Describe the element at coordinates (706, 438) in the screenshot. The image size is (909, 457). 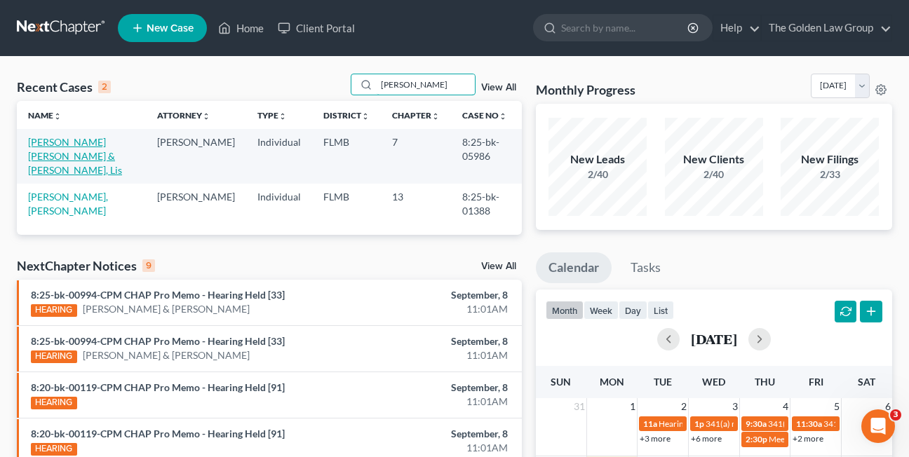
I see `a: +6 more` at that location.